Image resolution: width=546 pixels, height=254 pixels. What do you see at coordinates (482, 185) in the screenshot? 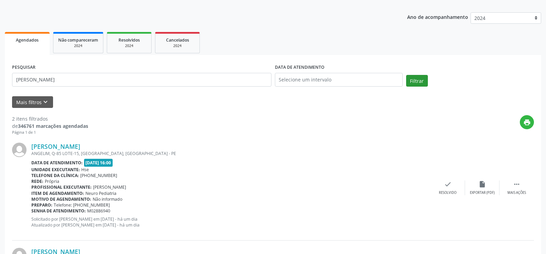
I see `i: insert_drive_file` at bounding box center [482, 185].